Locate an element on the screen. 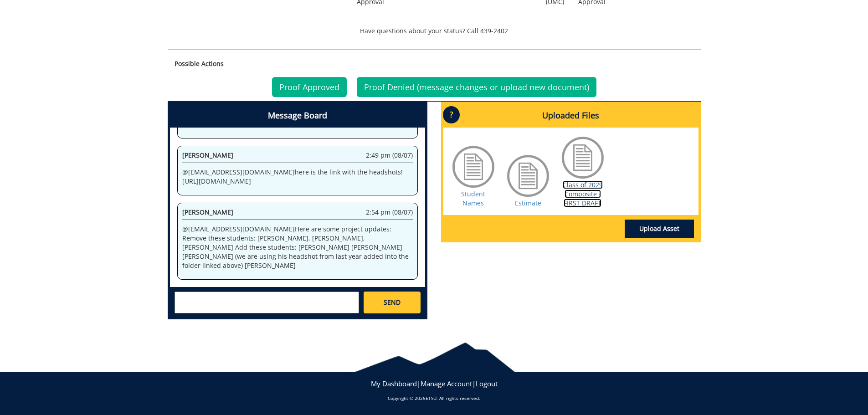  a: SEND is located at coordinates (392, 302).